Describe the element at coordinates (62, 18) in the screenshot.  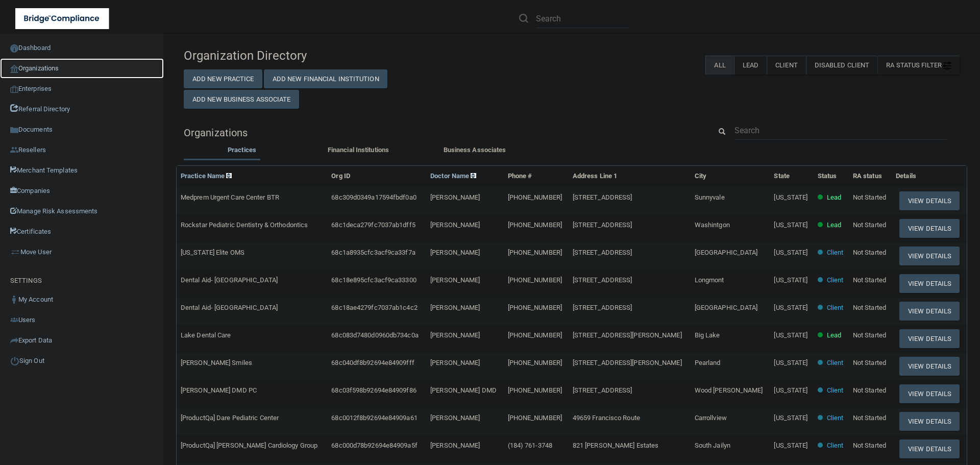
I see `img: bridge_compliance_login_screen.278c3ca4.svg` at that location.